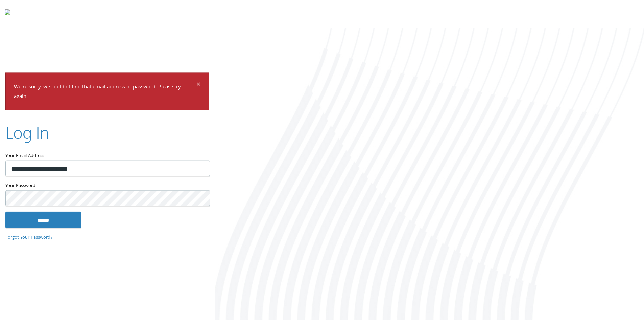 The height and width of the screenshot is (320, 644). Describe the element at coordinates (29, 237) in the screenshot. I see `a: Forgot Your Password?` at that location.